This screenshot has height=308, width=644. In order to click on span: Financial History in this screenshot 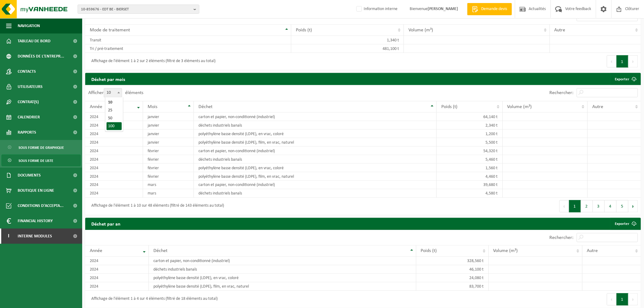, I will do `click(35, 221)`.